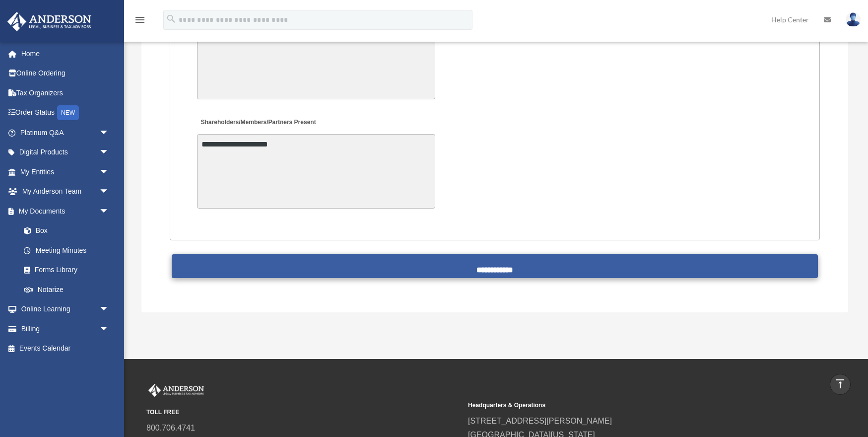  What do you see at coordinates (65, 329) in the screenshot?
I see `a: Billingarrow_drop_down` at bounding box center [65, 329].